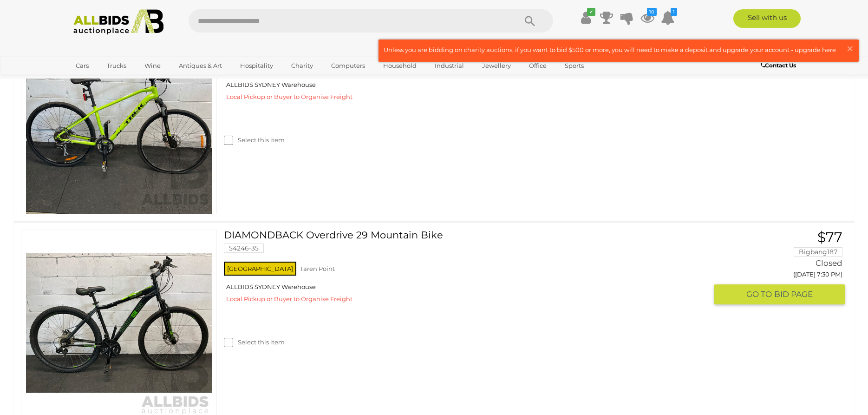 This screenshot has width=868, height=415. What do you see at coordinates (400, 66) in the screenshot?
I see `a: Household` at bounding box center [400, 66].